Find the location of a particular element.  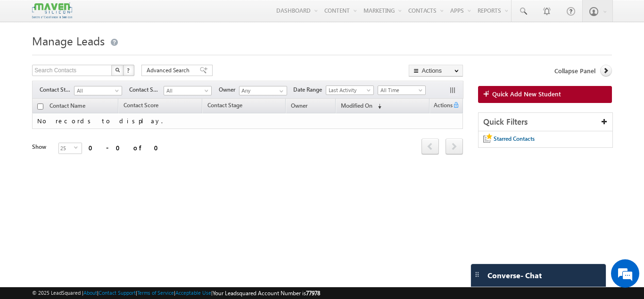

div: Show is located at coordinates (42, 147).